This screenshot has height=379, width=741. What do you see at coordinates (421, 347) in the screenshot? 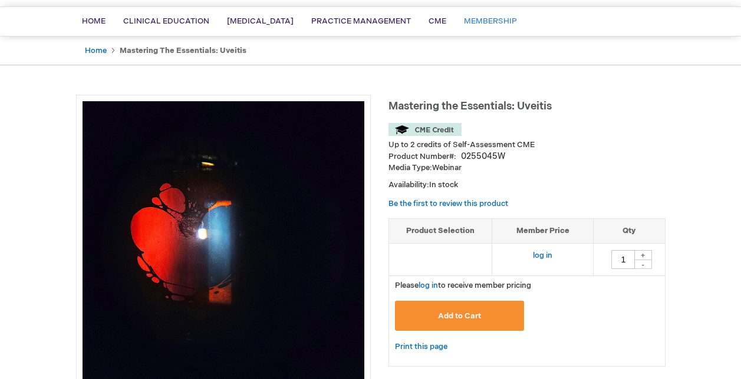
I see `a: Print this page` at bounding box center [421, 347].